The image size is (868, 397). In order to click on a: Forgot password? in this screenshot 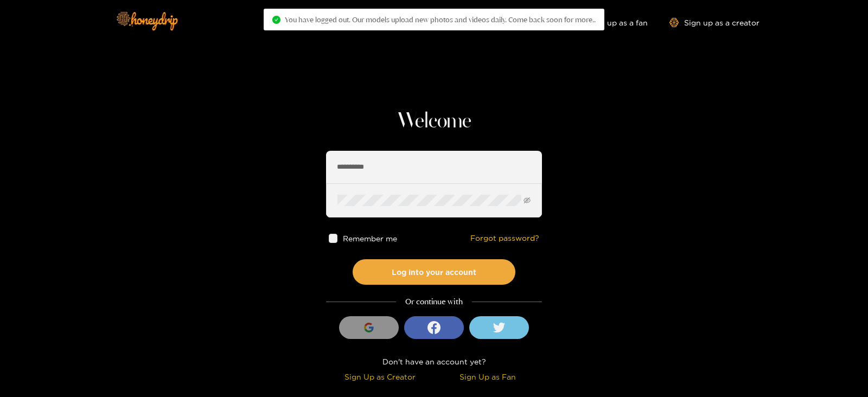, I will do `click(505, 238)`.